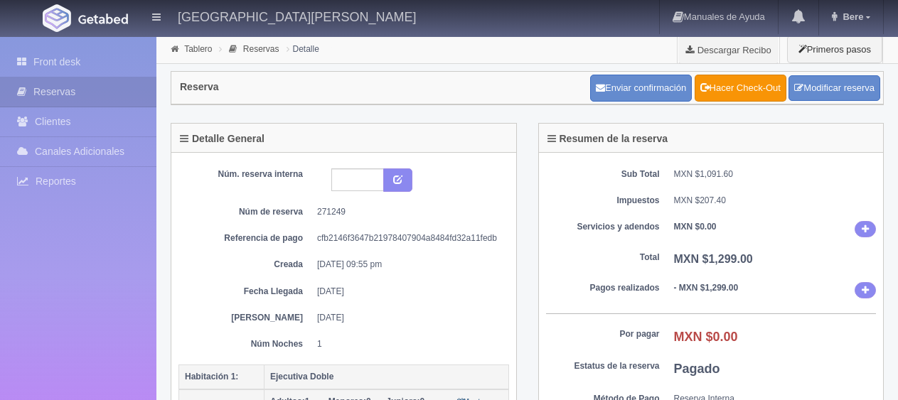 Image resolution: width=898 pixels, height=400 pixels. I want to click on li: Detalle, so click(303, 48).